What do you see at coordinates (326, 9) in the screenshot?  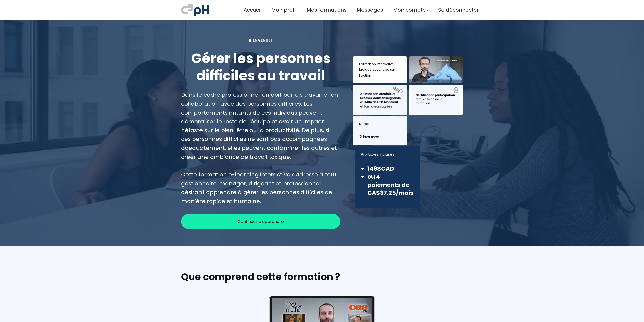 I see `a: Mes formations` at bounding box center [326, 9].